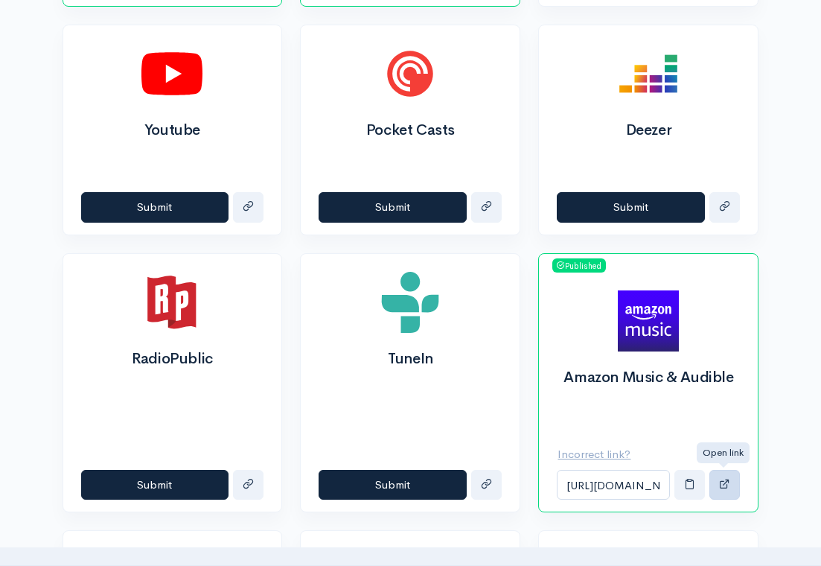 Image resolution: width=821 pixels, height=566 pixels. What do you see at coordinates (649, 130) in the screenshot?
I see `h2: Deezer` at bounding box center [649, 130].